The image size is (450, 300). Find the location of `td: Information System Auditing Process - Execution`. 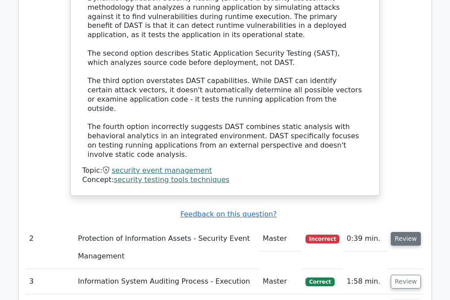

td: Information System Auditing Process - Execution is located at coordinates (167, 281).